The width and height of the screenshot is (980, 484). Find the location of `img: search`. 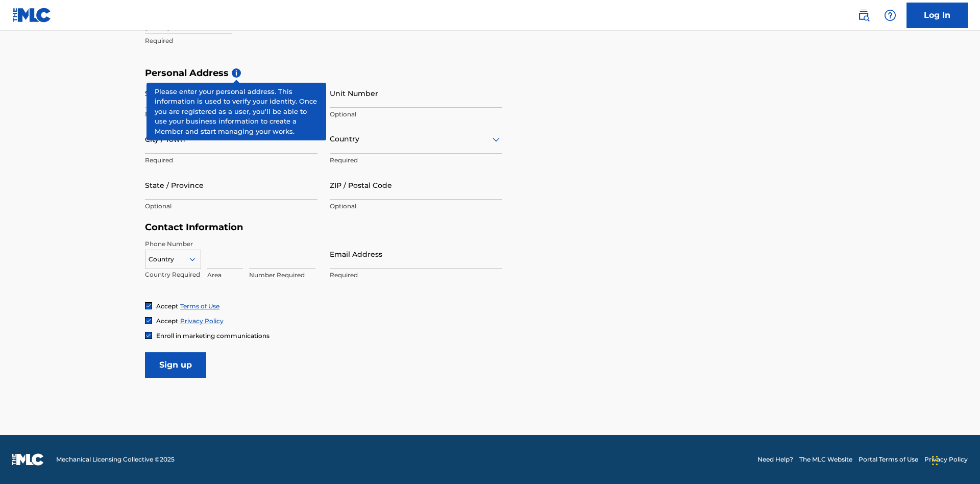

img: search is located at coordinates (864, 15).